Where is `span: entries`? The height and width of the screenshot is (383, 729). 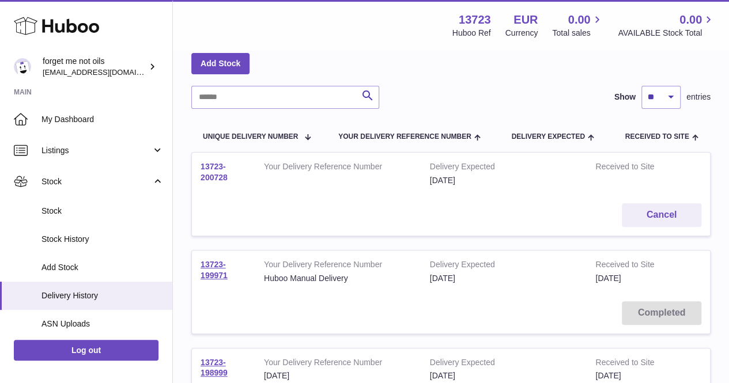
span: entries is located at coordinates (699, 97).